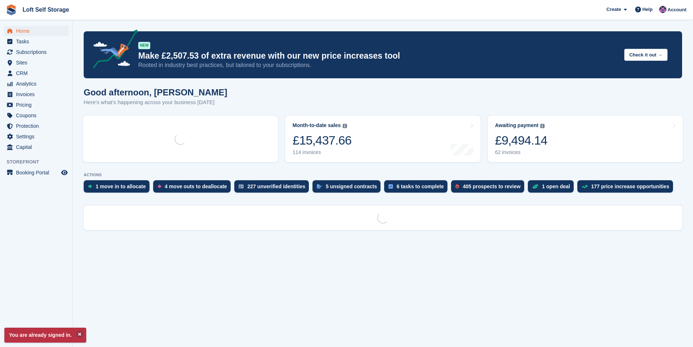 The height and width of the screenshot is (347, 693). Describe the element at coordinates (420, 186) in the screenshot. I see `div: 6 tasks to complete` at that location.